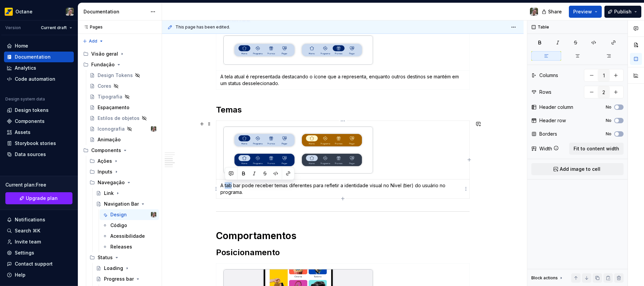 The image size is (644, 286). I want to click on a: Link, so click(126, 194).